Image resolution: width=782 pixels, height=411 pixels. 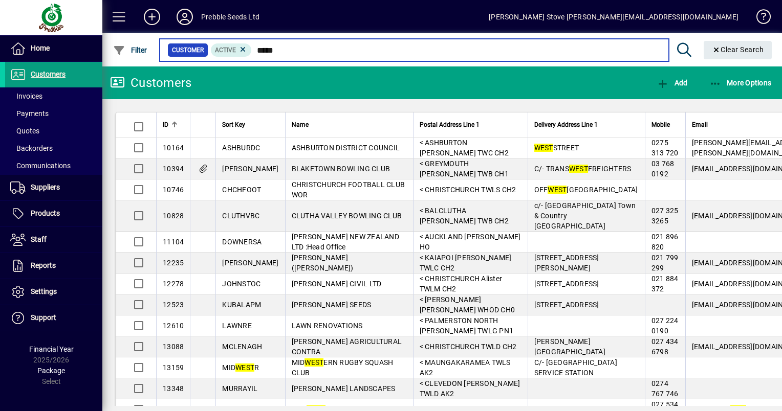 I want to click on span: 10746, so click(x=173, y=190).